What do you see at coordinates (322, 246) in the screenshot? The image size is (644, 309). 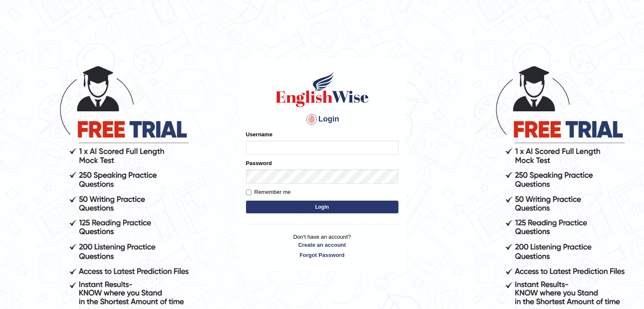 I see `p: Don't have an account?` at bounding box center [322, 246].